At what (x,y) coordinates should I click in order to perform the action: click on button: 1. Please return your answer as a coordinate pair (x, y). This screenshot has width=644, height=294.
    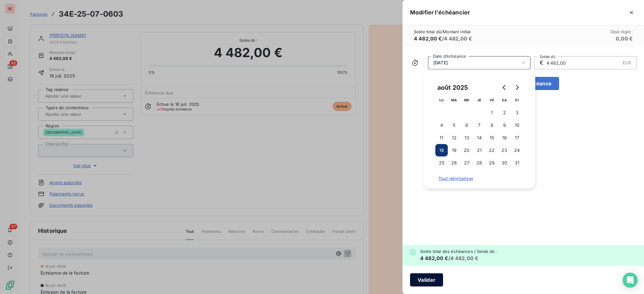
    Looking at the image, I should click on (492, 113).